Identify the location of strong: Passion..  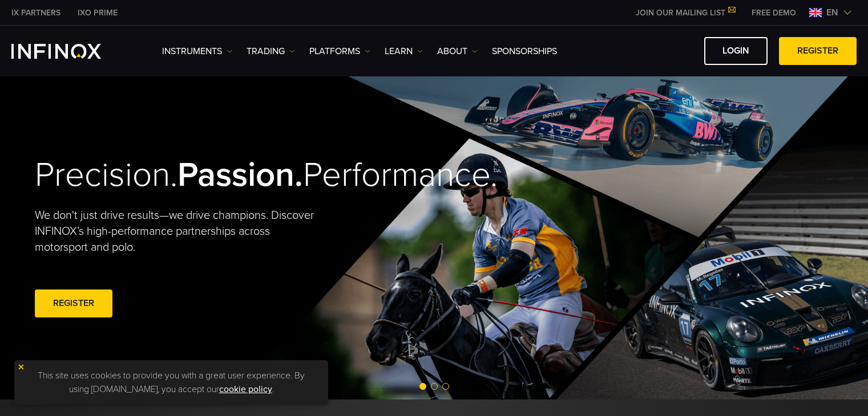
(240, 175).